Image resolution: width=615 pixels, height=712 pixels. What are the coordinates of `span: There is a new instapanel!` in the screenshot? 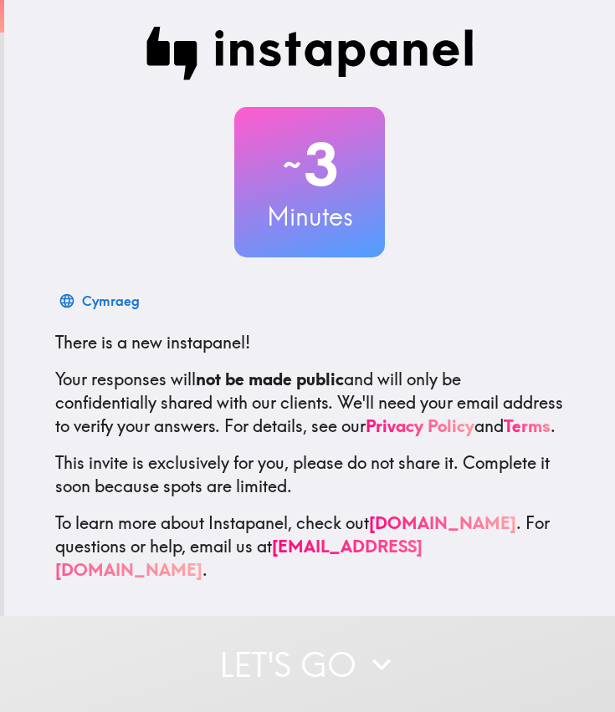 It's located at (152, 342).